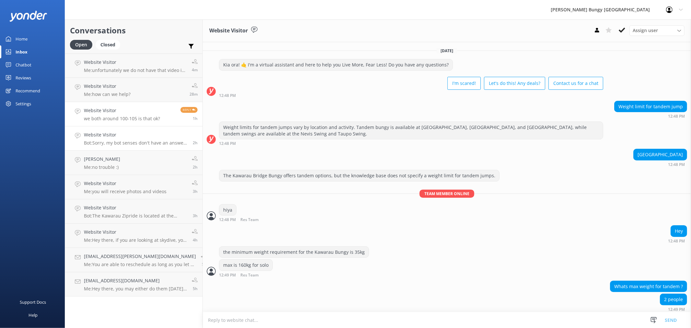 Image resolution: width=691 pixels, height=328 pixels. I want to click on span: 12:51pm 10-Aug-2025 (UTC +12:00) Pacific/Auckland, so click(195, 118).